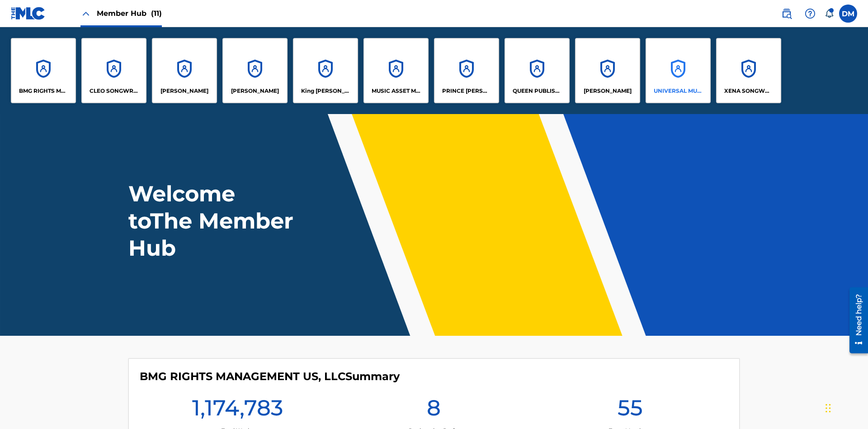  What do you see at coordinates (607, 91) in the screenshot?
I see `p: RONALD MCTESTERSON` at bounding box center [607, 91].